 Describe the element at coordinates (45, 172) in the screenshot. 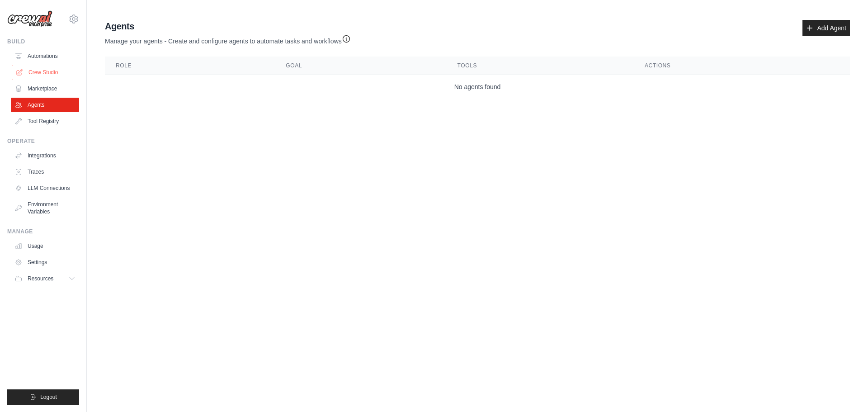

I see `a: Traces` at that location.